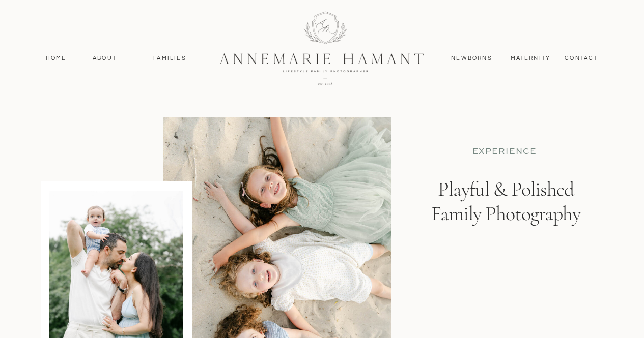 The image size is (644, 338). I want to click on p: EXPERIENCE, so click(505, 151).